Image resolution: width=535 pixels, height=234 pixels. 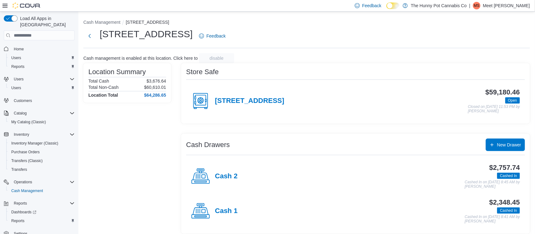 What do you see at coordinates (208, 145) in the screenshot?
I see `h3: Cash Drawers` at bounding box center [208, 145].